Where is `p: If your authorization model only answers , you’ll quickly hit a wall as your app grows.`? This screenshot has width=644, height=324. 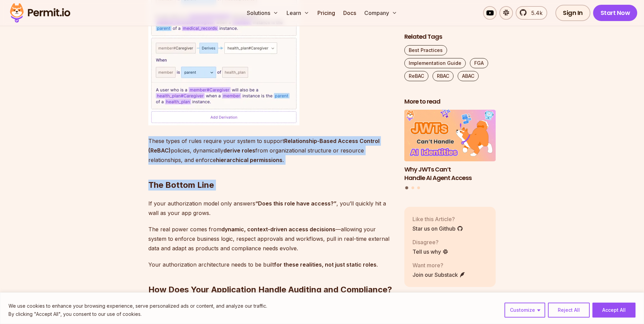 p: If your authorization model only answers , you’ll quickly hit a wall as your app grows. is located at coordinates (271, 208).